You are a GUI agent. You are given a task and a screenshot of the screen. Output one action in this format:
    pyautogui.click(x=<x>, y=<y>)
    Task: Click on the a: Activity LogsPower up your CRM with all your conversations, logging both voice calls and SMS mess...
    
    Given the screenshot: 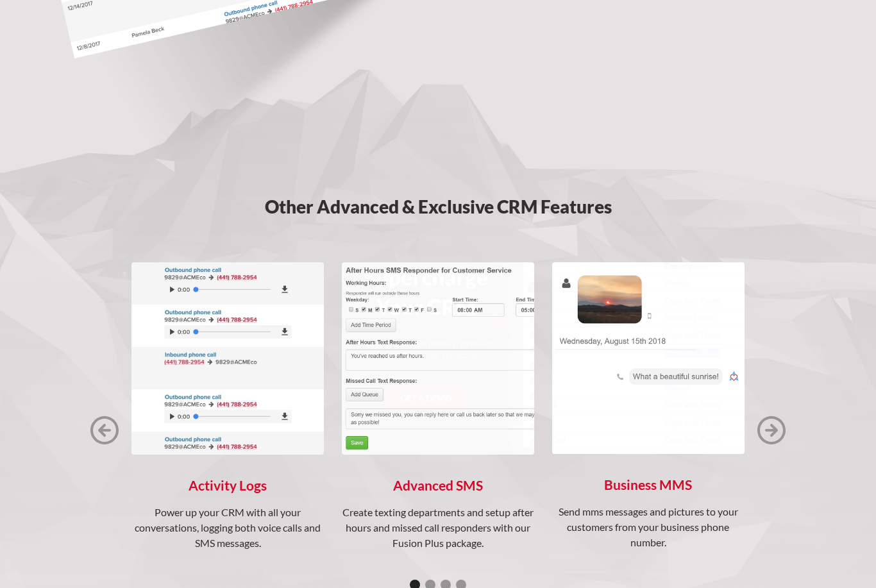 What is the action you would take?
    pyautogui.click(x=227, y=407)
    